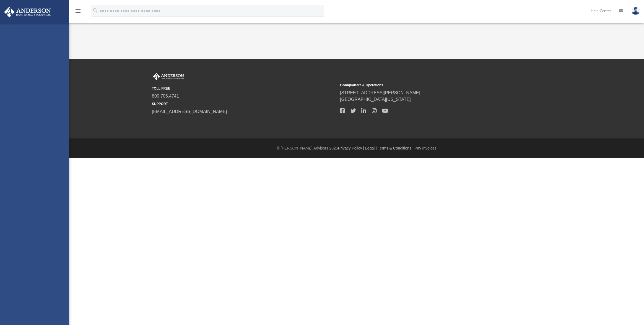 The image size is (644, 325). Describe the element at coordinates (244, 104) in the screenshot. I see `small: SUPPORT` at that location.